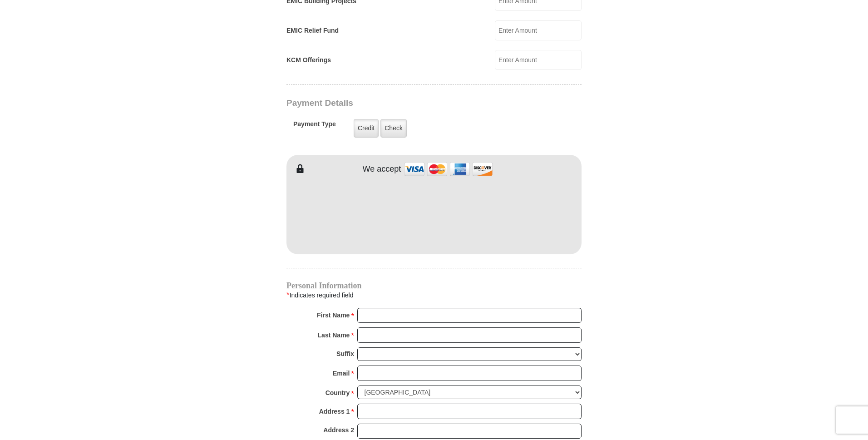 Image resolution: width=868 pixels, height=440 pixels. What do you see at coordinates (394, 128) in the screenshot?
I see `label: Check` at bounding box center [394, 128].